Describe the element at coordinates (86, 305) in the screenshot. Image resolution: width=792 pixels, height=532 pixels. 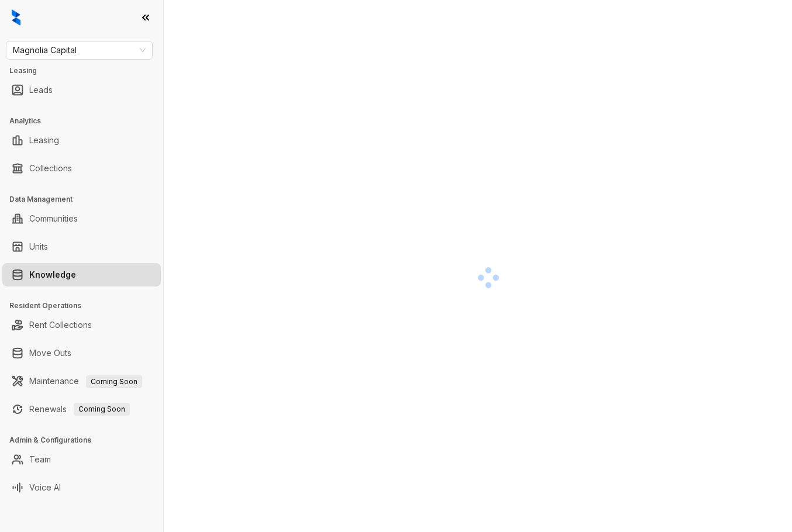
I see `h3: Resident Operations` at that location.